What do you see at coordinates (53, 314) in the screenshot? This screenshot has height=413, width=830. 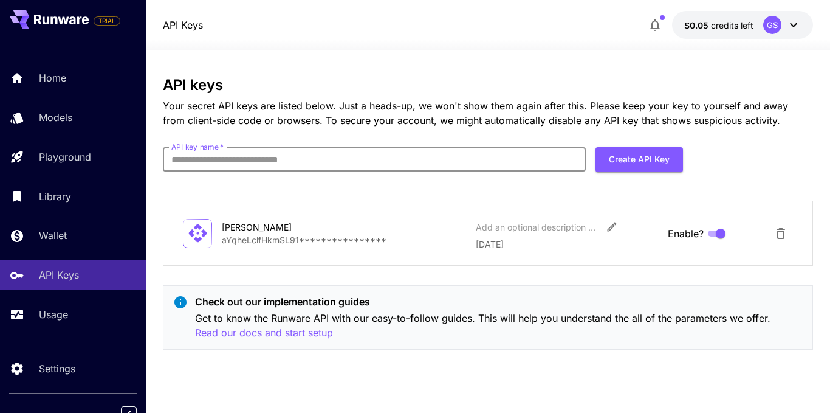 I see `p: Usage` at bounding box center [53, 314].